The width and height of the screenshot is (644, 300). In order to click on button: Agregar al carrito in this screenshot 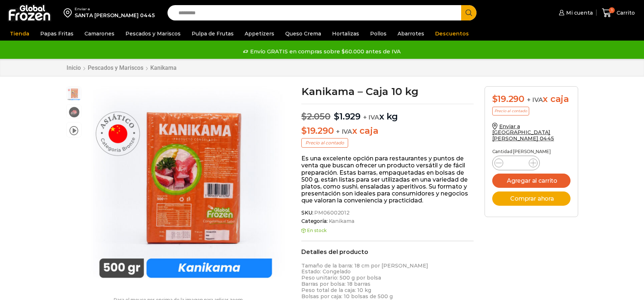, I will do `click(532, 180)`.